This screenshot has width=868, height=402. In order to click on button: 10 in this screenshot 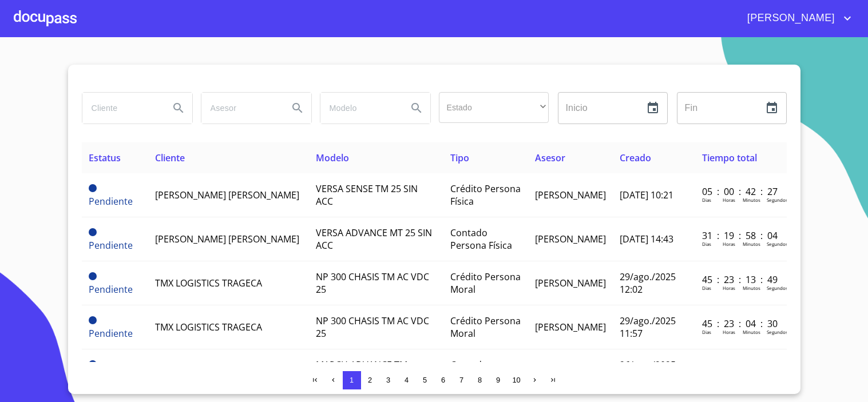, I will do `click(517, 380)`.